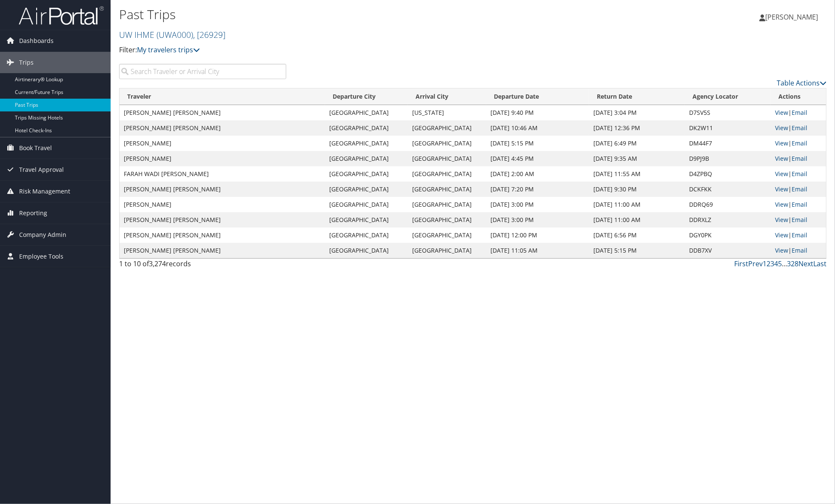  What do you see at coordinates (36, 148) in the screenshot?
I see `span: Book Travel` at bounding box center [36, 148].